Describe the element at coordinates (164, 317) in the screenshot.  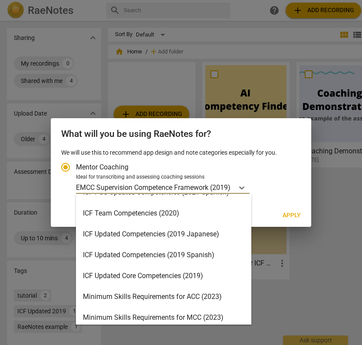
I see `div: Minimum Skills Requirements for MCC (2023)` at that location.